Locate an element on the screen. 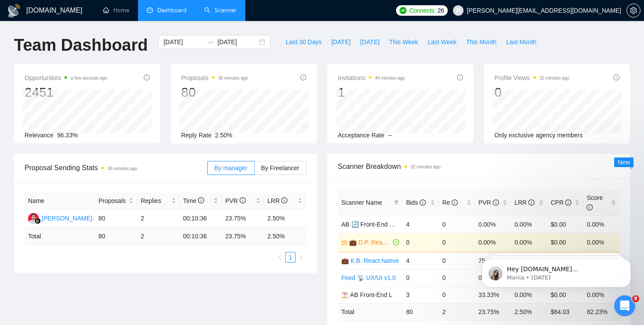 This screenshot has height=325, width=644. span: By manager is located at coordinates (231, 168).